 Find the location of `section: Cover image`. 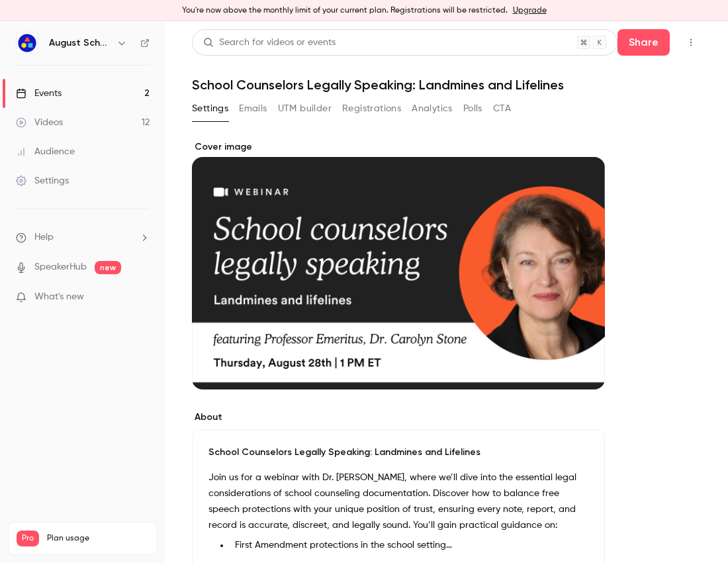

section: Cover image is located at coordinates (399, 265).